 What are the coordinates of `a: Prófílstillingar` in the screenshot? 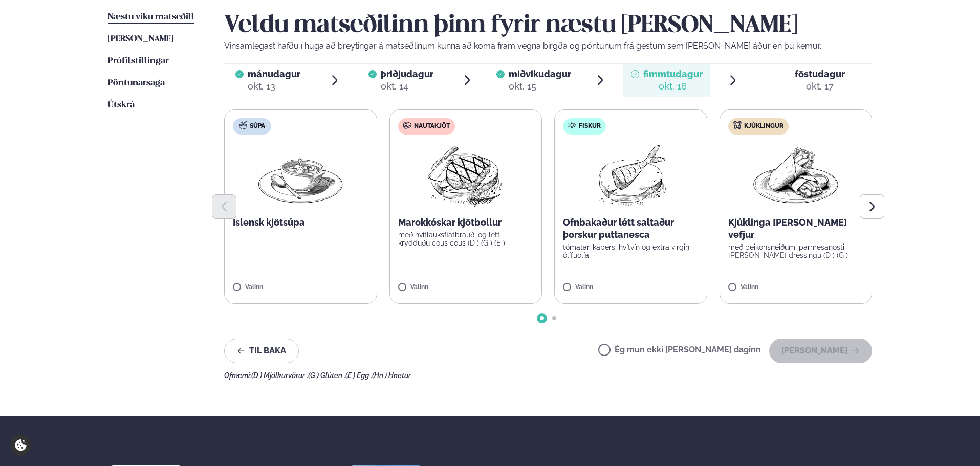 It's located at (138, 61).